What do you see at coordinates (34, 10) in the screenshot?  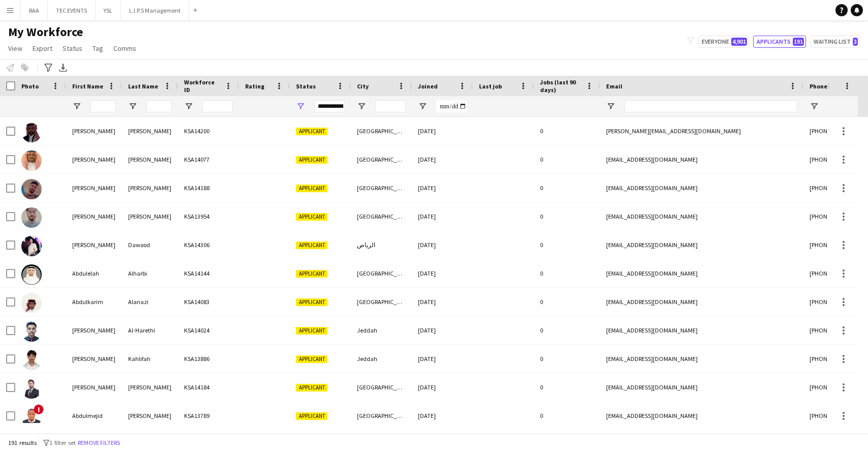 I see `button: RAA` at bounding box center [34, 10].